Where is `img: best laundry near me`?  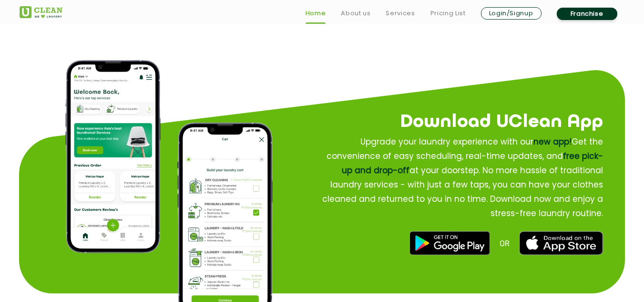 img: best laundry near me is located at coordinates (561, 244).